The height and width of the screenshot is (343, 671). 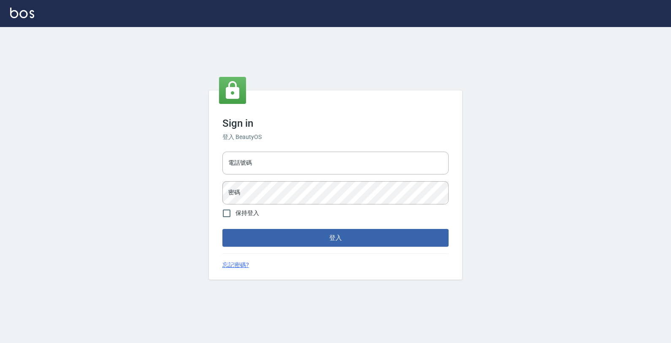 I want to click on h6: 登入 BeautyOS, so click(x=336, y=137).